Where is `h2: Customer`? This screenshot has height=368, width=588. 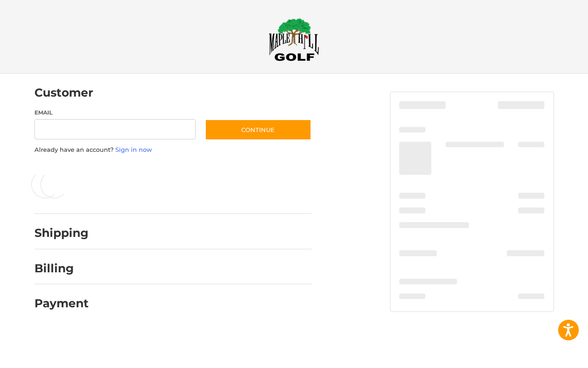 h2: Customer is located at coordinates (64, 92).